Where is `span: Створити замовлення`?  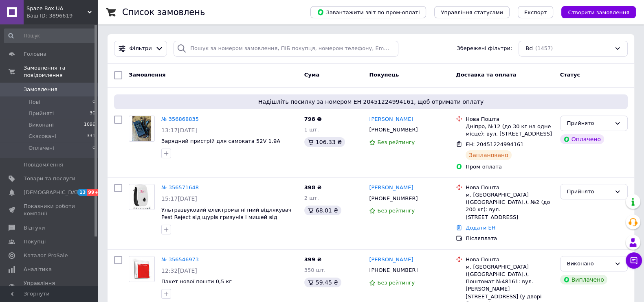 span: Створити замовлення is located at coordinates (598, 12).